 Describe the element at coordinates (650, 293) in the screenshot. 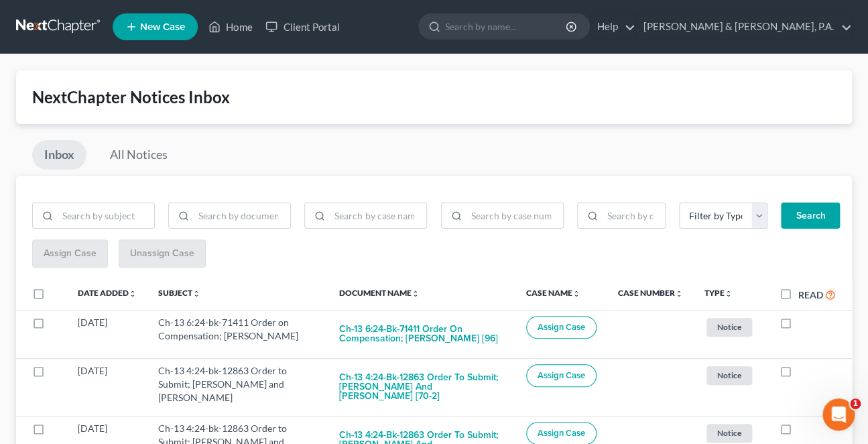

I see `a: Case Numberunfold_more` at that location.